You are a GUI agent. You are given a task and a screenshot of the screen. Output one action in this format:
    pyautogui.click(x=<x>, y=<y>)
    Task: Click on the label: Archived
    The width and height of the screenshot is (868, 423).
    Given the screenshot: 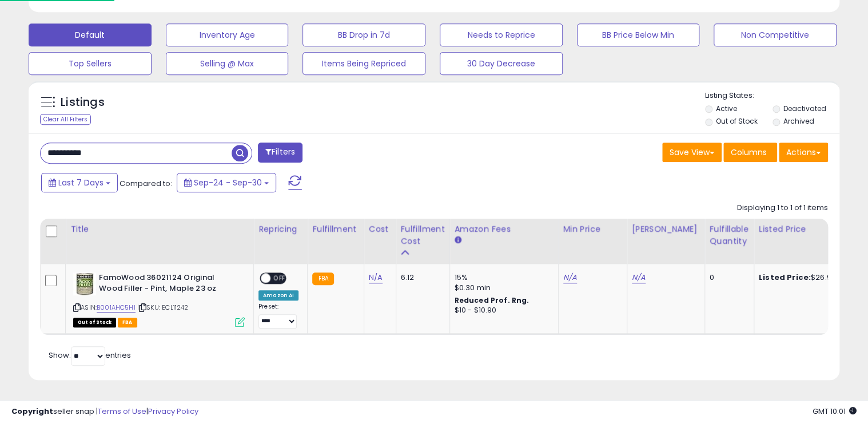 What is the action you would take?
    pyautogui.click(x=799, y=121)
    